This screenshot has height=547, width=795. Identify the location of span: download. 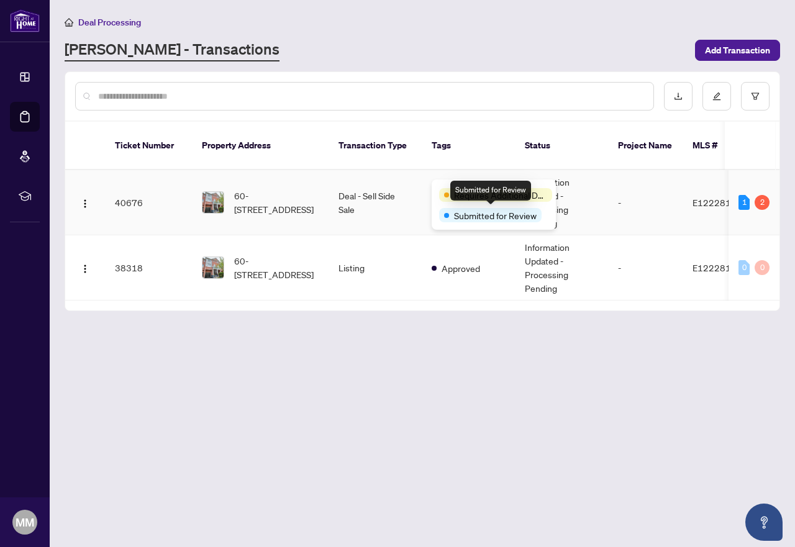
(678, 96).